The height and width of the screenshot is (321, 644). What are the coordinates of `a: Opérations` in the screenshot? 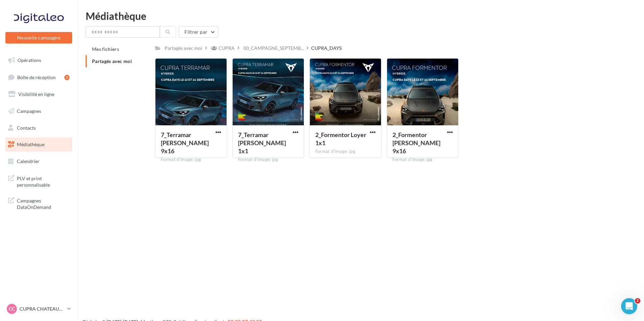 It's located at (39, 60).